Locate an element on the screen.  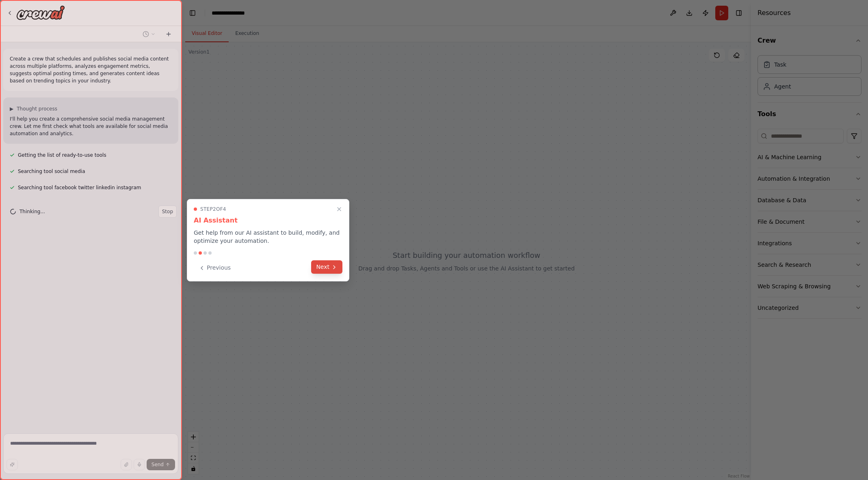
button: Previous is located at coordinates (214, 268).